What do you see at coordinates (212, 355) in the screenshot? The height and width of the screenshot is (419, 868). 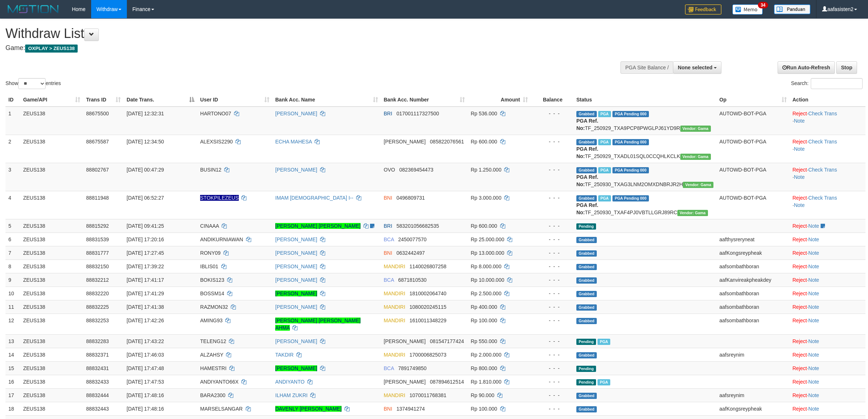 I see `span: ALZAHSY` at bounding box center [212, 355].